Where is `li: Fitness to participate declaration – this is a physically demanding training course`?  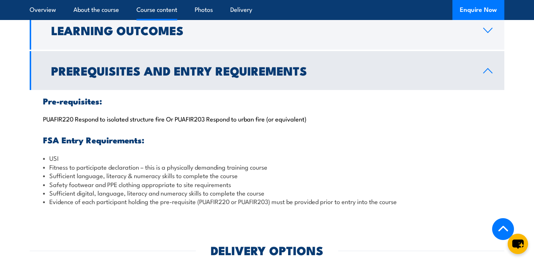 li: Fitness to participate declaration – this is a physically demanding training course is located at coordinates (267, 167).